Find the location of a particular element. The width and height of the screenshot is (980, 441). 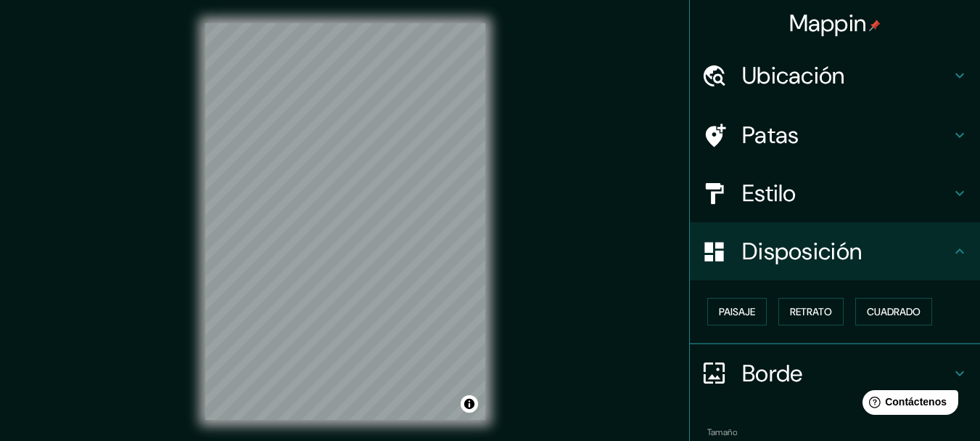

font: Paisaje is located at coordinates (737, 312).